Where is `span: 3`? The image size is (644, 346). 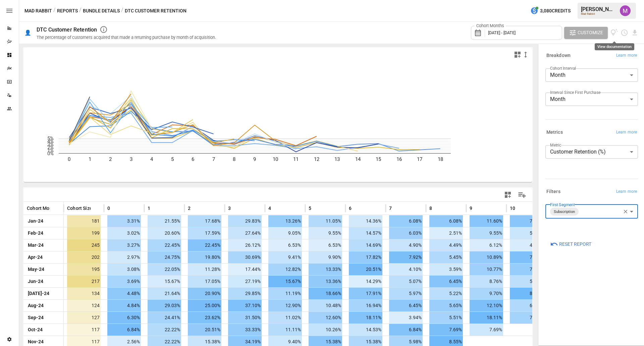
span: 3 is located at coordinates (229, 208).